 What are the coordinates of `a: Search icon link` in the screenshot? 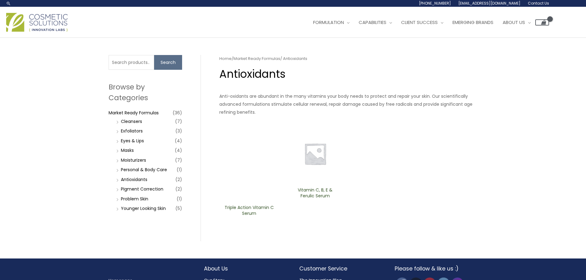 It's located at (9, 3).